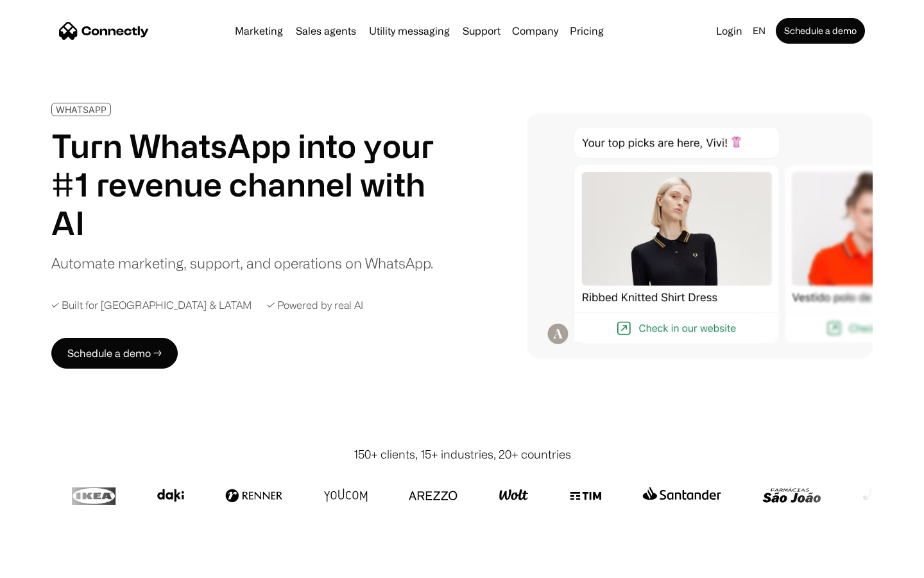  Describe the element at coordinates (326, 30) in the screenshot. I see `a: Sales agents` at that location.